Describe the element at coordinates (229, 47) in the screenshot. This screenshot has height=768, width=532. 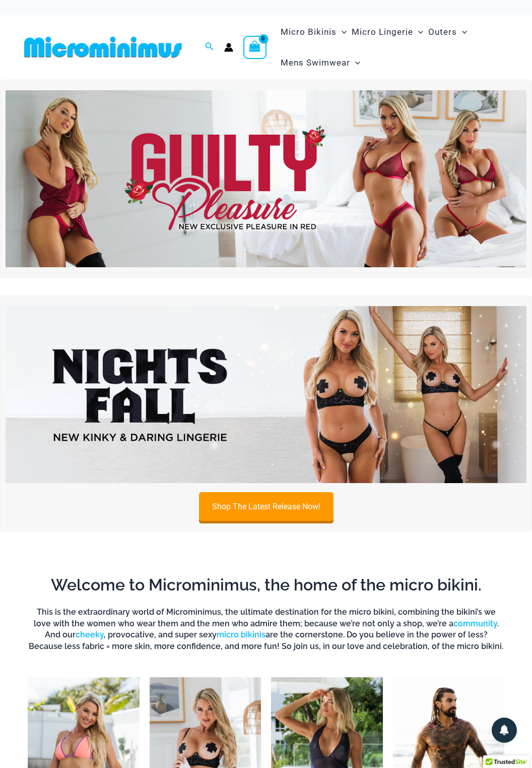
I see `a: Account icon link` at that location.